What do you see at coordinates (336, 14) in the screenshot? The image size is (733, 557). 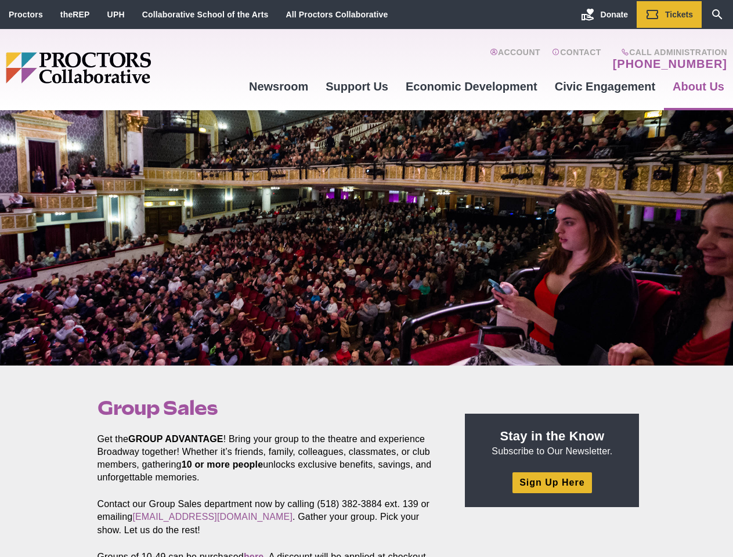 I see `a: All Proctors Collaborative` at bounding box center [336, 14].